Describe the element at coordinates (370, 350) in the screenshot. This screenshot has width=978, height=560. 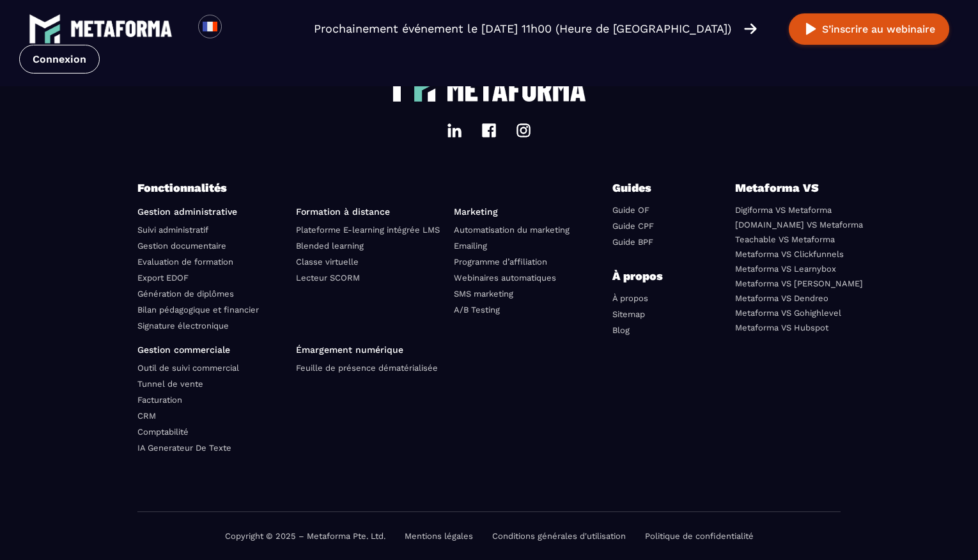
I see `p: Émargement numérique` at that location.